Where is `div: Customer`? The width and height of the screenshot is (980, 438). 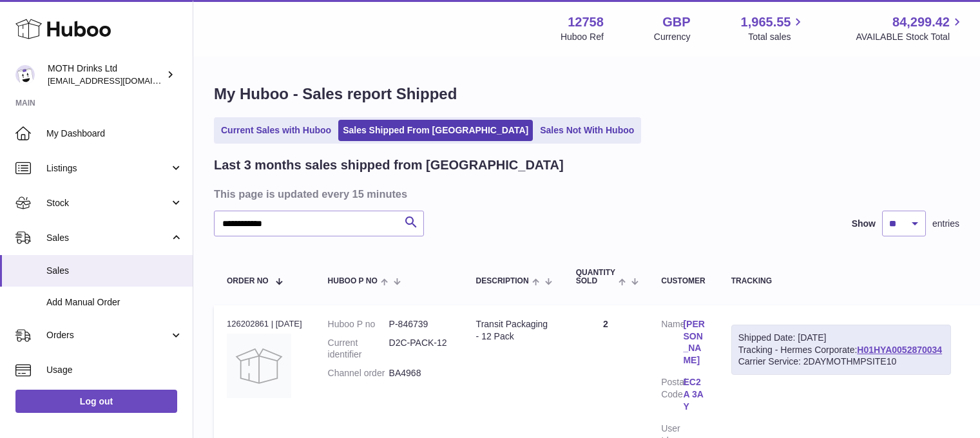
div: Customer is located at coordinates (683, 281).